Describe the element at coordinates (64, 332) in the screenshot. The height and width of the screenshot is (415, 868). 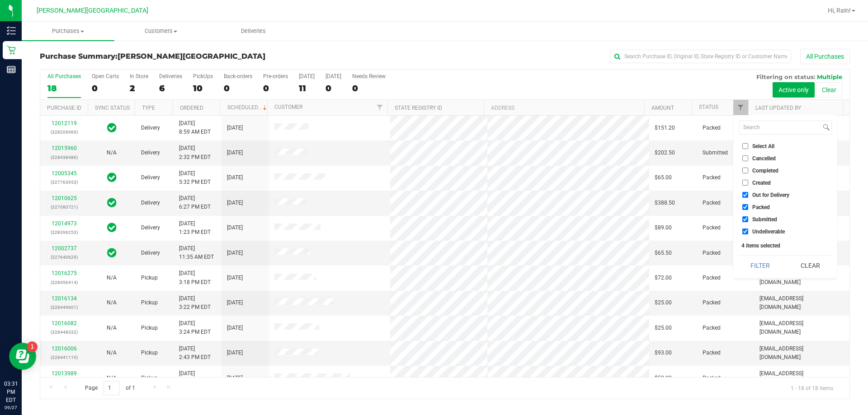
I see `p: (328448332)` at that location.